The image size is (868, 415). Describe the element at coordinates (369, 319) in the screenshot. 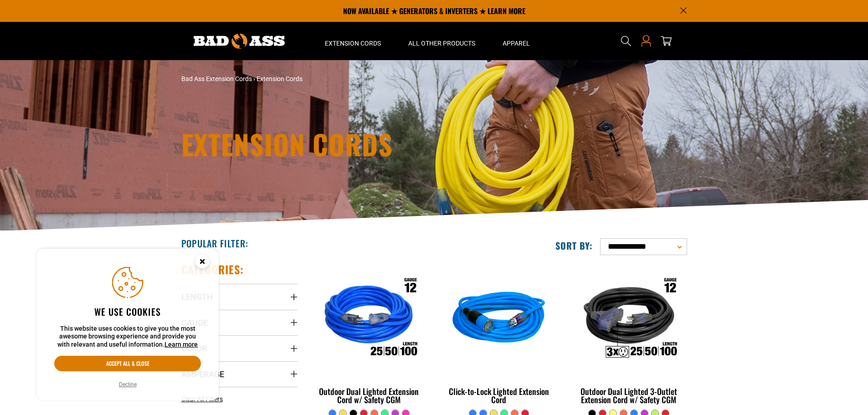

I see `img: Outdoor Dual Lighted Extension Cord w/ Safety CGM` at that location.